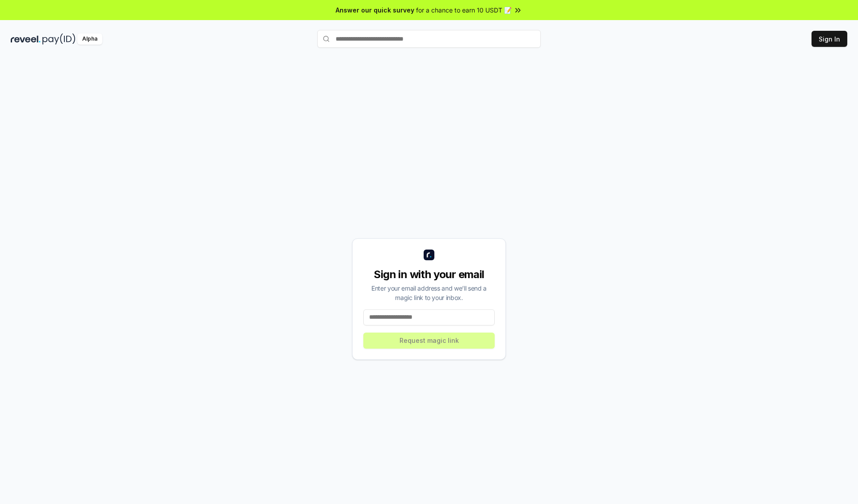 The width and height of the screenshot is (858, 504). Describe the element at coordinates (429, 255) in the screenshot. I see `img: logo_small` at that location.